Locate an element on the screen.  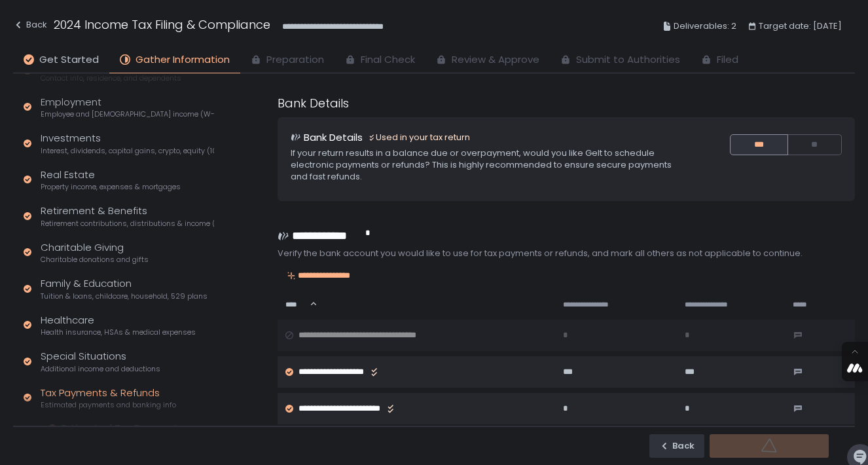
span: Deliverables: 2 is located at coordinates (705, 26).